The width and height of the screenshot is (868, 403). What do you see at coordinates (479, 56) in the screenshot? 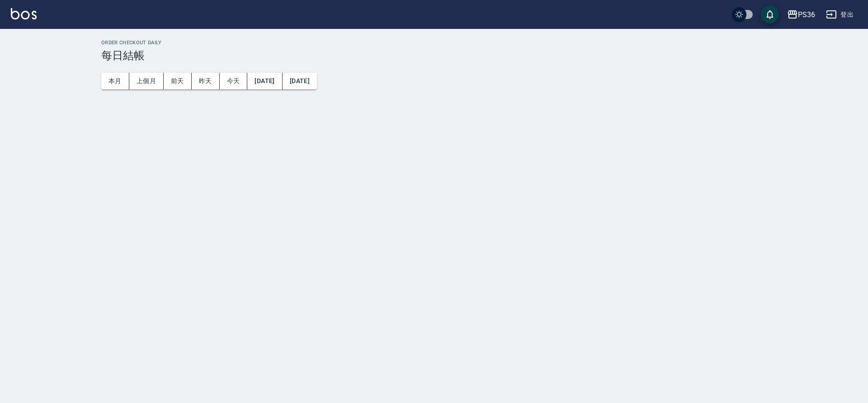
I see `h3: 每日結帳` at bounding box center [479, 56].